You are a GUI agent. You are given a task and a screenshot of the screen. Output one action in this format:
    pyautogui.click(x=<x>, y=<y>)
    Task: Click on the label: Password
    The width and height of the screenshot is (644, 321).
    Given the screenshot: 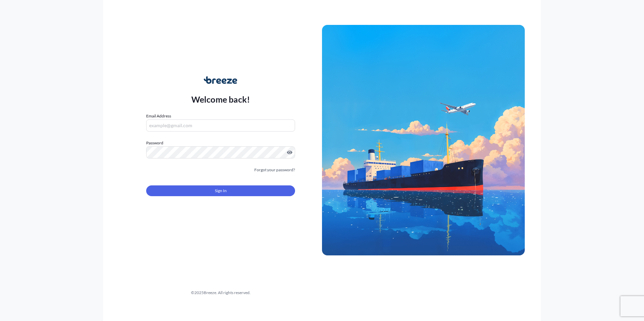 What is the action you would take?
    pyautogui.click(x=220, y=143)
    